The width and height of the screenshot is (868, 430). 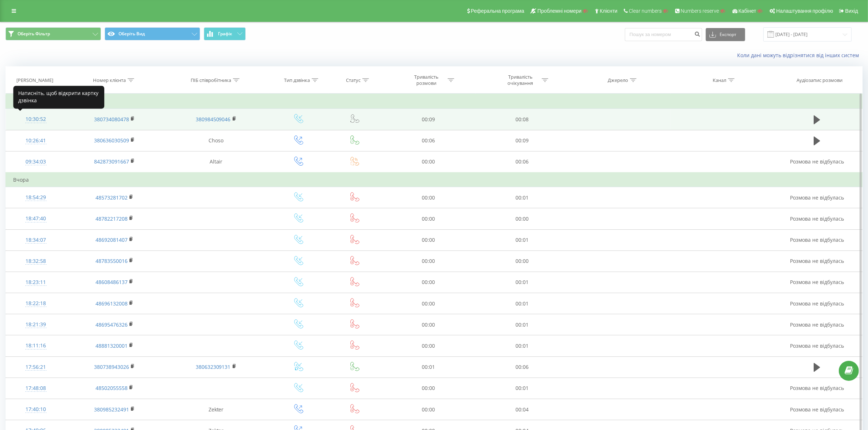 I want to click on span: Оберіть Фільтр, so click(x=34, y=34).